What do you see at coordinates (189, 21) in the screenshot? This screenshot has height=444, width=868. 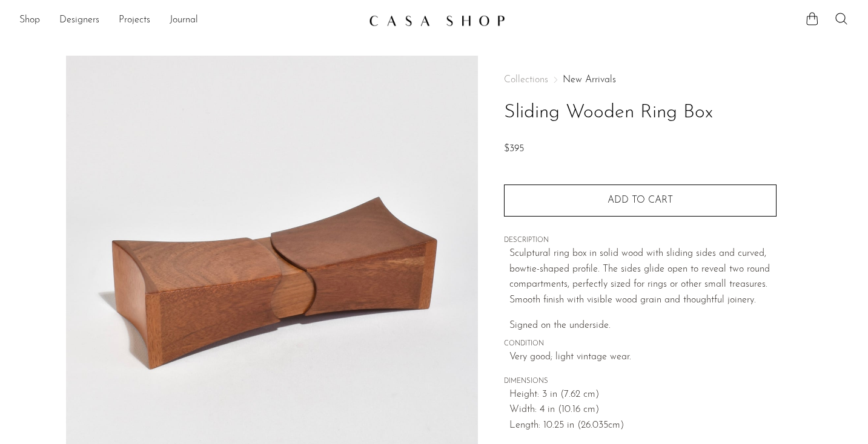 I see `nav: Desktop navigation` at bounding box center [189, 21].